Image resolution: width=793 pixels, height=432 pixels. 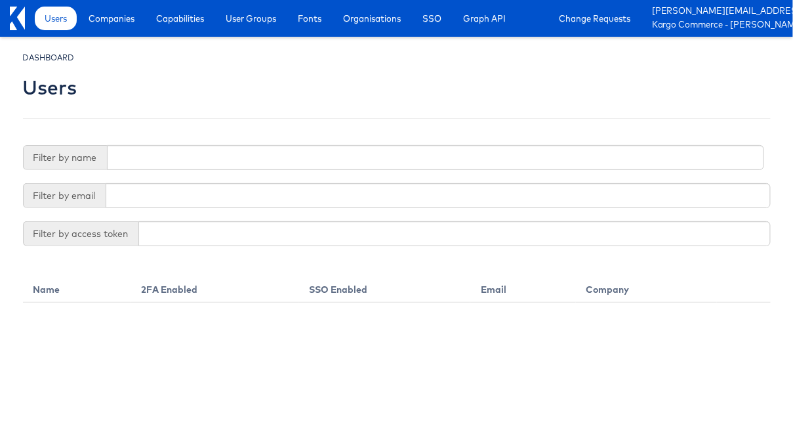 What do you see at coordinates (112, 18) in the screenshot?
I see `span: Companies` at bounding box center [112, 18].